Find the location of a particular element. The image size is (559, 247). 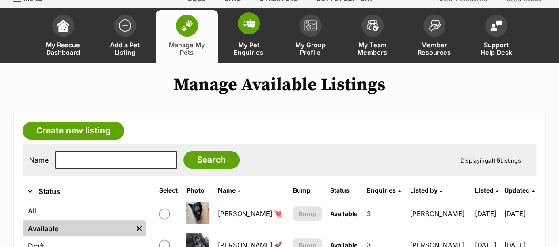

span: My Team Members is located at coordinates (372, 49).